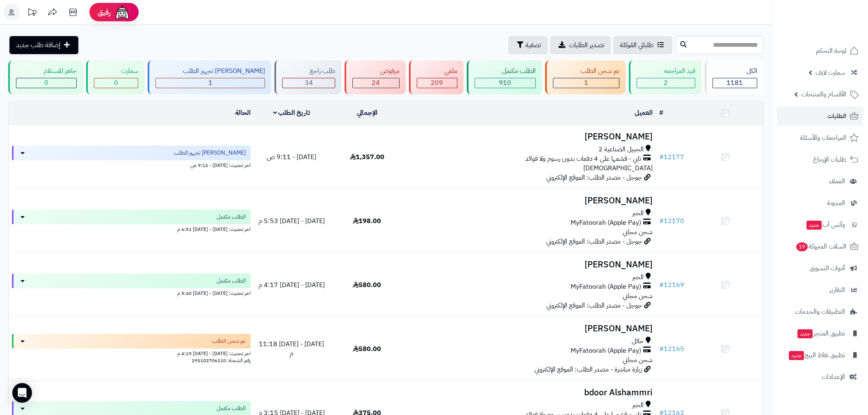  Describe the element at coordinates (821, 246) in the screenshot. I see `span: السلات المتروكة` at that location.